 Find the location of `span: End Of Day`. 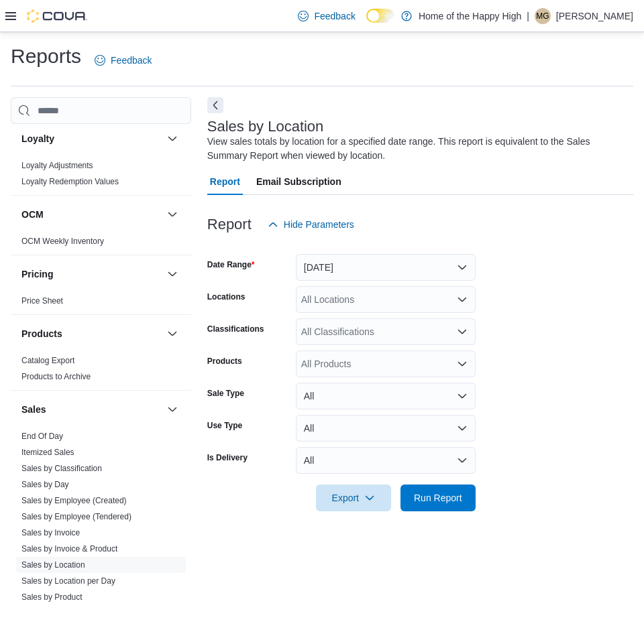

span: End Of Day is located at coordinates (42, 436).